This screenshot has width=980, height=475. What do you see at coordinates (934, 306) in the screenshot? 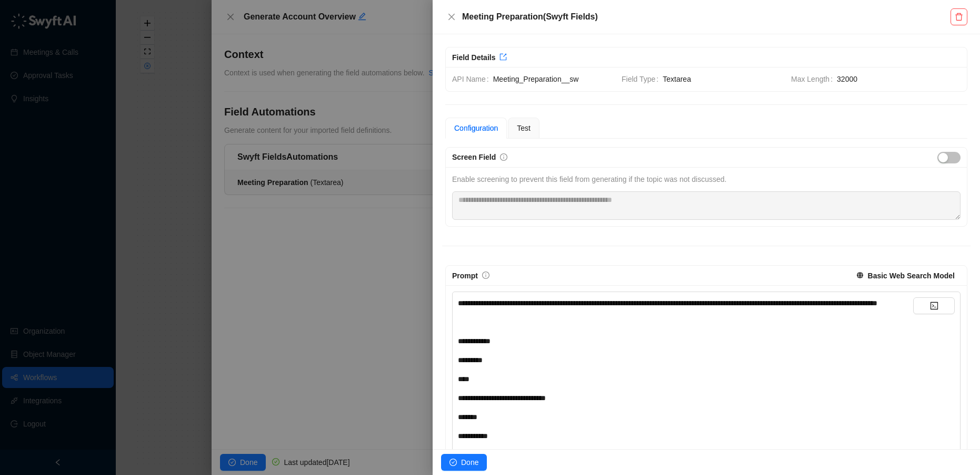
I see `span: code` at bounding box center [934, 306].